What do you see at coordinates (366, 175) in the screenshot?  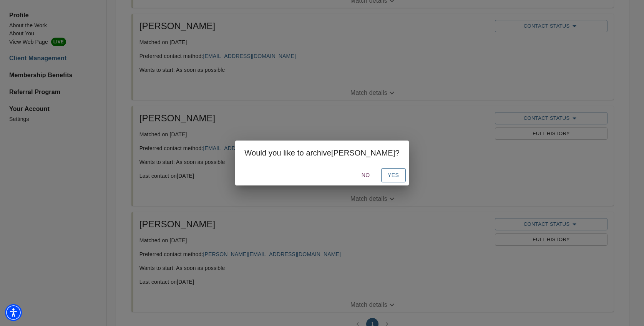 I see `span: No` at bounding box center [366, 175].